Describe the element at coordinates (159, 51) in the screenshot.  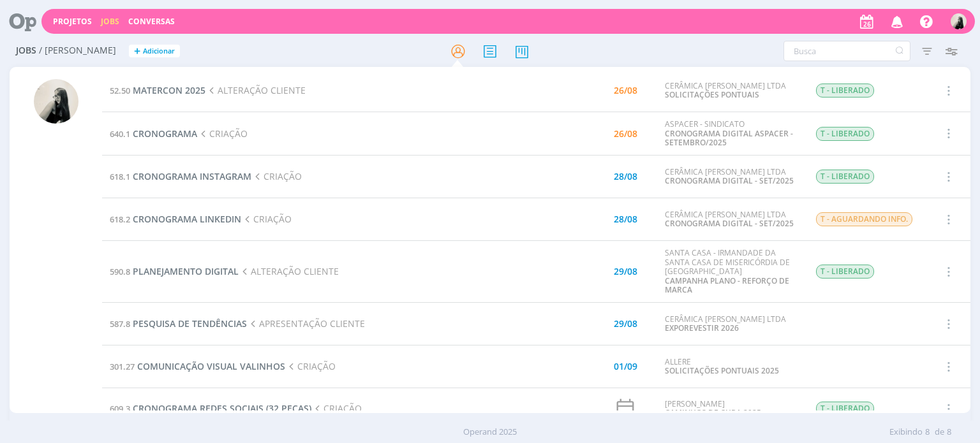
I see `span: Adicionar` at that location.